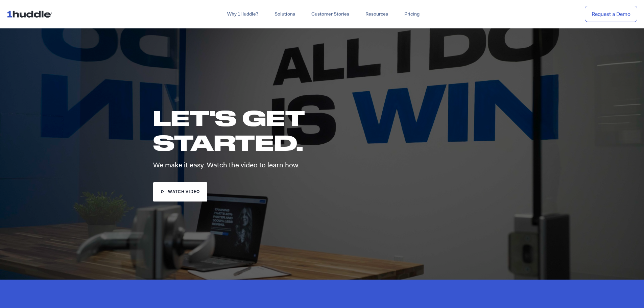  Describe the element at coordinates (184, 192) in the screenshot. I see `span: watch video` at that location.